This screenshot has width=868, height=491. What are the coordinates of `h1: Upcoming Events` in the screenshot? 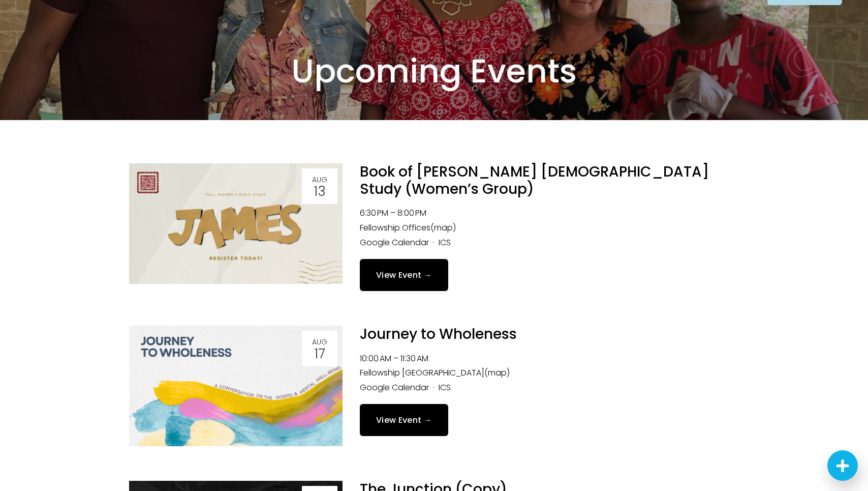 It's located at (434, 71).